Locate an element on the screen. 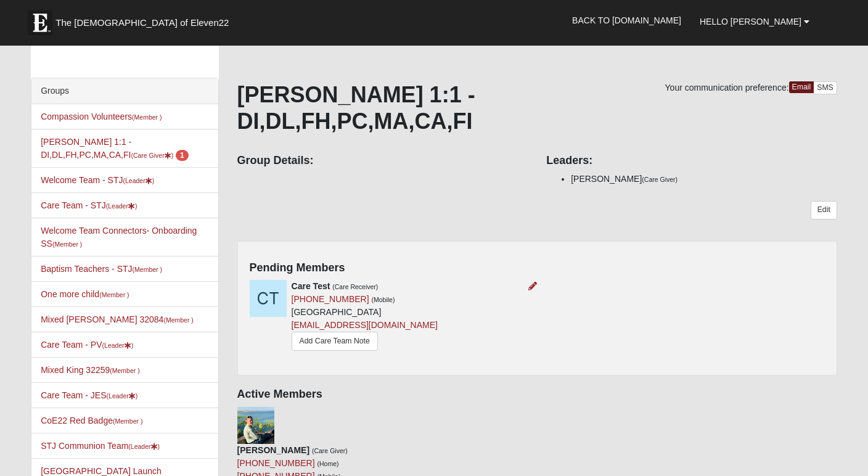 The height and width of the screenshot is (476, 868). small: (Care Receiver) is located at coordinates (355, 287).